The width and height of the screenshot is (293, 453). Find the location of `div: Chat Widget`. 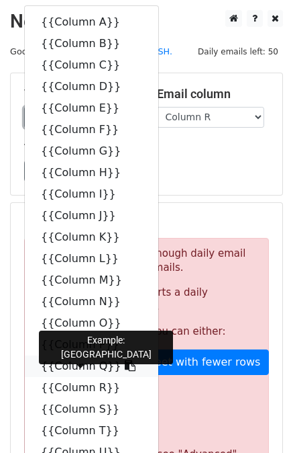

div: Chat Widget is located at coordinates (260, 420).